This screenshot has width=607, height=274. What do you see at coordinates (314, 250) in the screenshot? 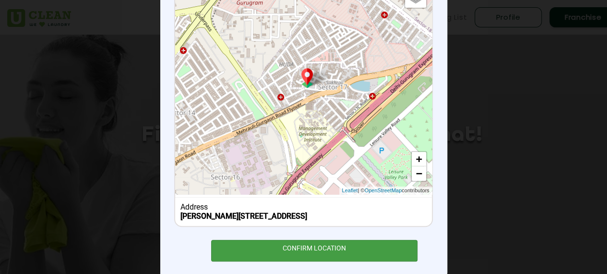
I see `div: CONFIRM LOCATION` at bounding box center [314, 250].